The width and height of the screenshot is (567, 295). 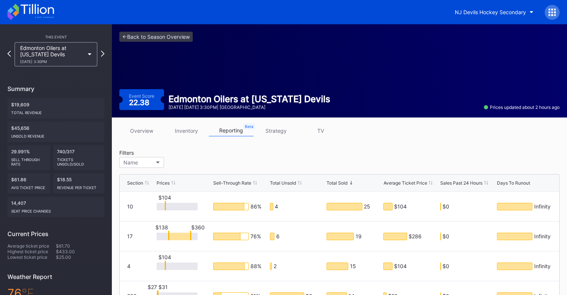 I want to click on div: Average ticket price, so click(x=32, y=246).